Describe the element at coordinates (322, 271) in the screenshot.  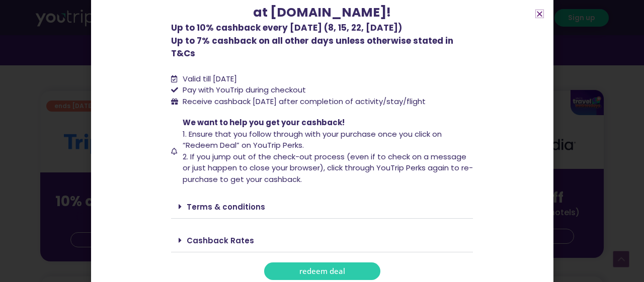
I see `span: redeem deal` at that location.